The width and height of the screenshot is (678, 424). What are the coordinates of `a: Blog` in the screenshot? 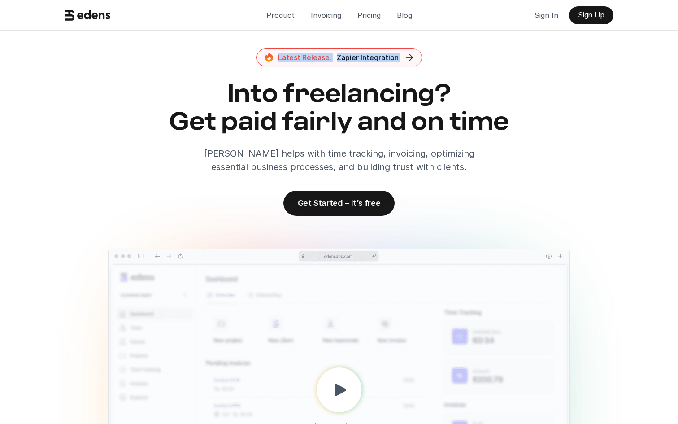 It's located at (405, 15).